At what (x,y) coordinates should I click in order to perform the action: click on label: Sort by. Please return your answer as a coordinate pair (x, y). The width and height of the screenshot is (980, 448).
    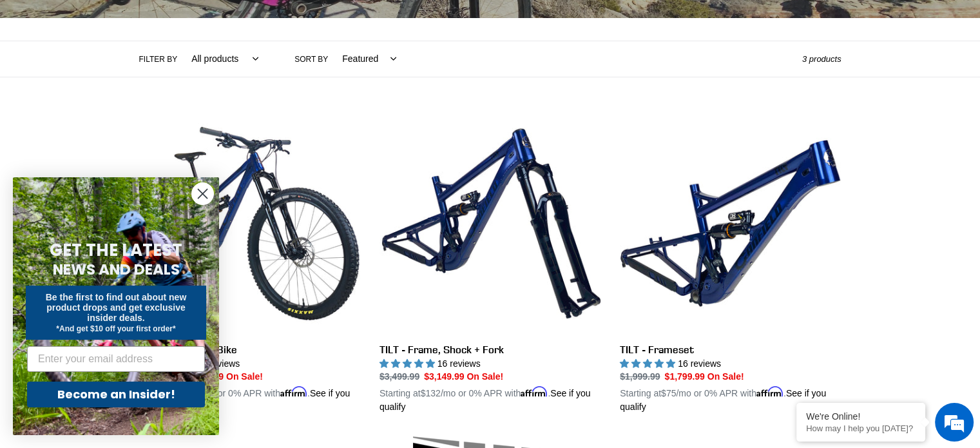
    Looking at the image, I should click on (311, 59).